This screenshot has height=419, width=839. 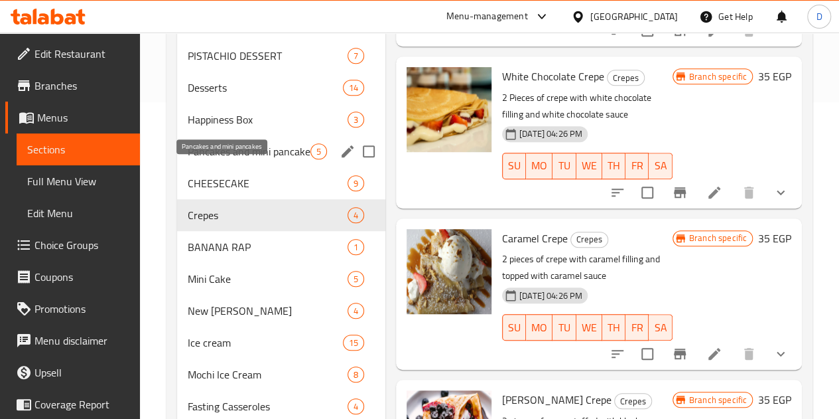 I want to click on span: TU, so click(x=564, y=327).